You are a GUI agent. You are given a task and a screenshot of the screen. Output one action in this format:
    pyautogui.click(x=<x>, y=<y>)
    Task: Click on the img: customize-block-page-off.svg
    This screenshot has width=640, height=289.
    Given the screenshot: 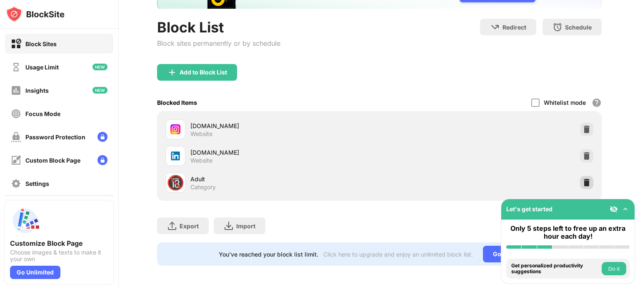 What is the action you would take?
    pyautogui.click(x=16, y=160)
    